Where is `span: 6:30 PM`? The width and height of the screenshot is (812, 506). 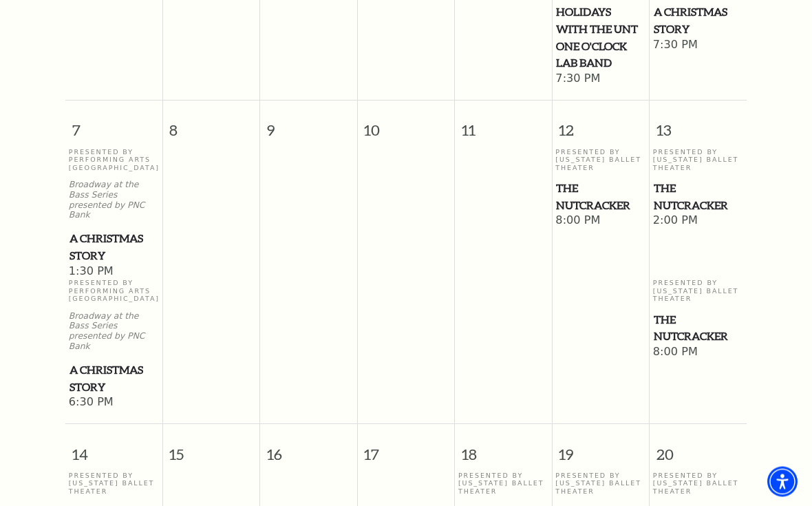 span: 6:30 PM is located at coordinates (114, 403).